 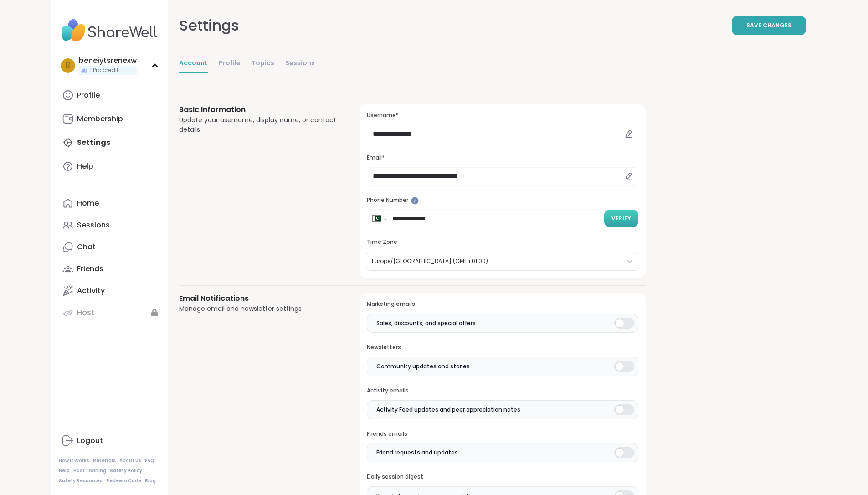 What do you see at coordinates (502, 157) in the screenshot?
I see `h3: Email*` at bounding box center [502, 157].